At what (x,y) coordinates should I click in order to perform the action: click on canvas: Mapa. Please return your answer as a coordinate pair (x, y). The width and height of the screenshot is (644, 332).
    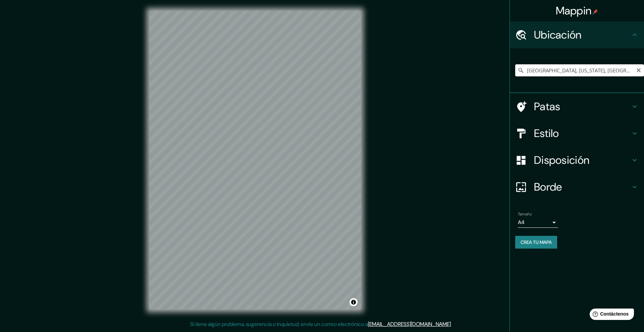
    Looking at the image, I should click on (255, 160).